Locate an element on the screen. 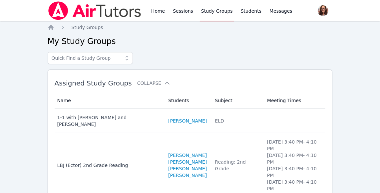 This screenshot has width=380, height=193. th: Subject is located at coordinates (237, 100).